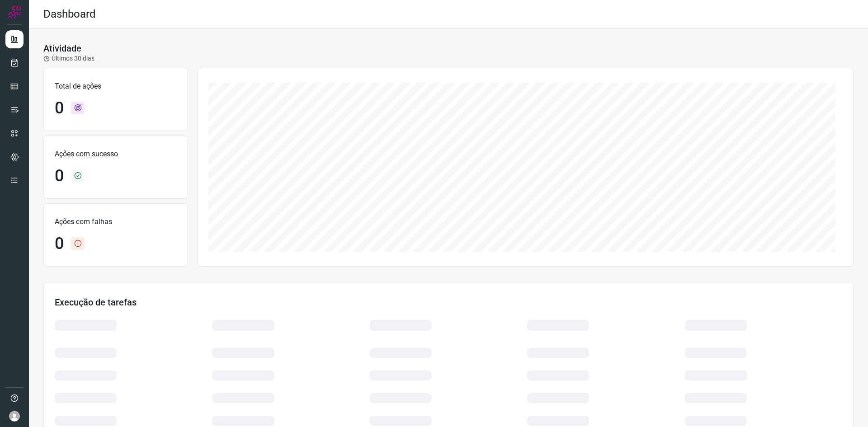  I want to click on p: Ações com sucesso, so click(116, 154).